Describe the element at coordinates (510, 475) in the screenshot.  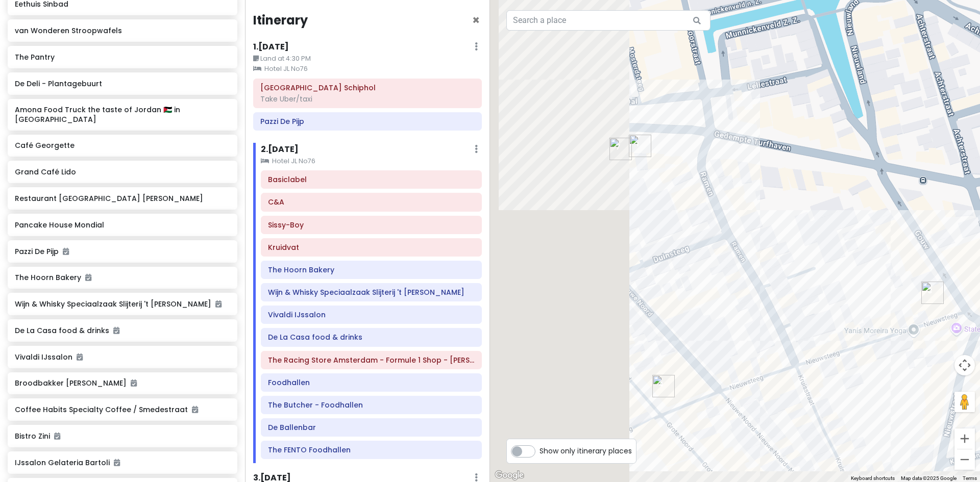
I see `img: Google` at that location.